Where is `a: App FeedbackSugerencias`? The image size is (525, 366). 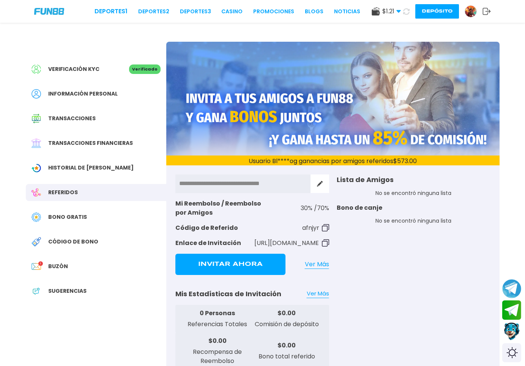
a: App FeedbackSugerencias is located at coordinates (96, 291).